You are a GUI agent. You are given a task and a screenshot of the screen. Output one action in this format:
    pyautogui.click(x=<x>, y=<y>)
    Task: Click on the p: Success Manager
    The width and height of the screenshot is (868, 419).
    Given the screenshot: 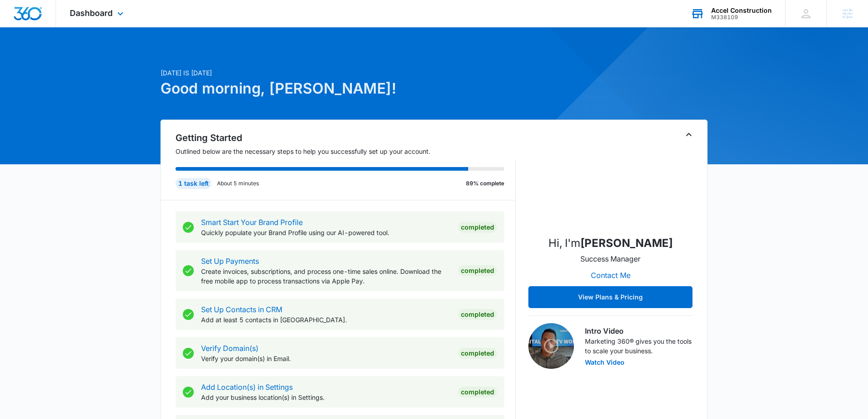 What is the action you would take?
    pyautogui.click(x=611, y=259)
    